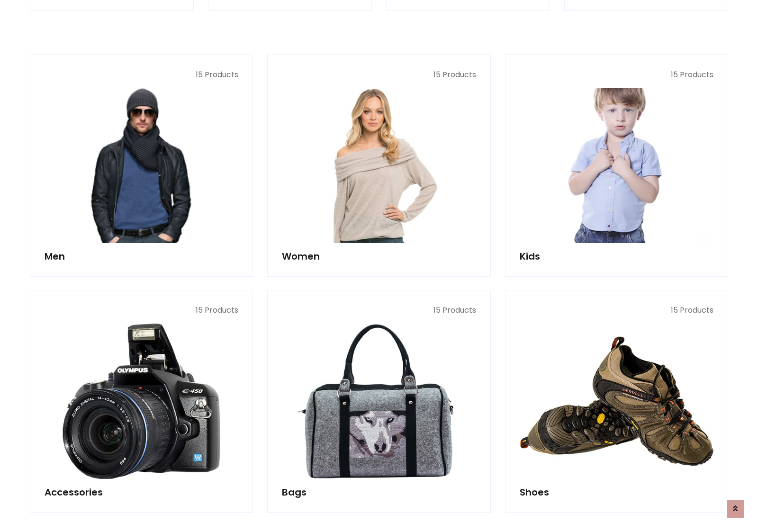 The width and height of the screenshot is (758, 532). Describe the element at coordinates (616, 492) in the screenshot. I see `h5: Shoes` at that location.